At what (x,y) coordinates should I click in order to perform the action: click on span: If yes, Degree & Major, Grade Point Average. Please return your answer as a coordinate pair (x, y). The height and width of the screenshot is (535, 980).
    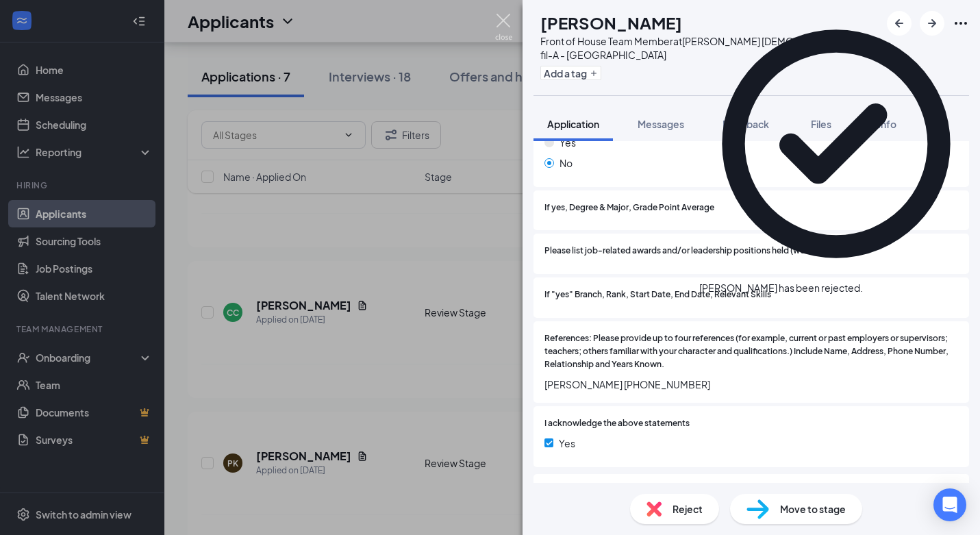
    Looking at the image, I should click on (629, 207).